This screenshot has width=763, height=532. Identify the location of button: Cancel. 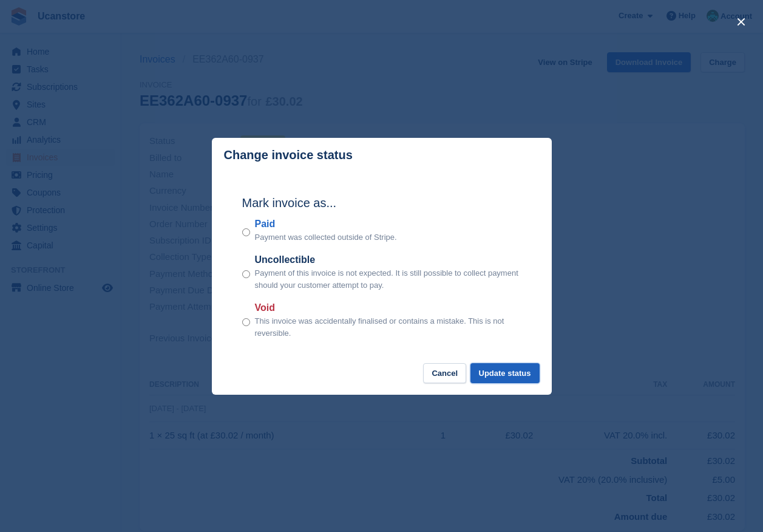
(445, 372).